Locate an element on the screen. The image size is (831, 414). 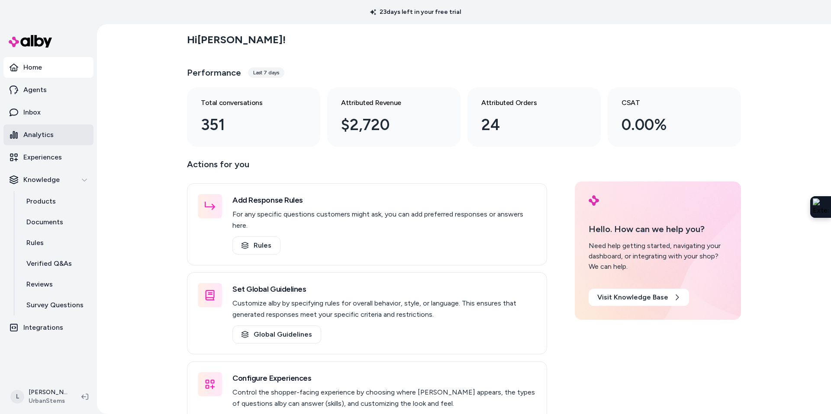
p: Integrations is located at coordinates (43, 328).